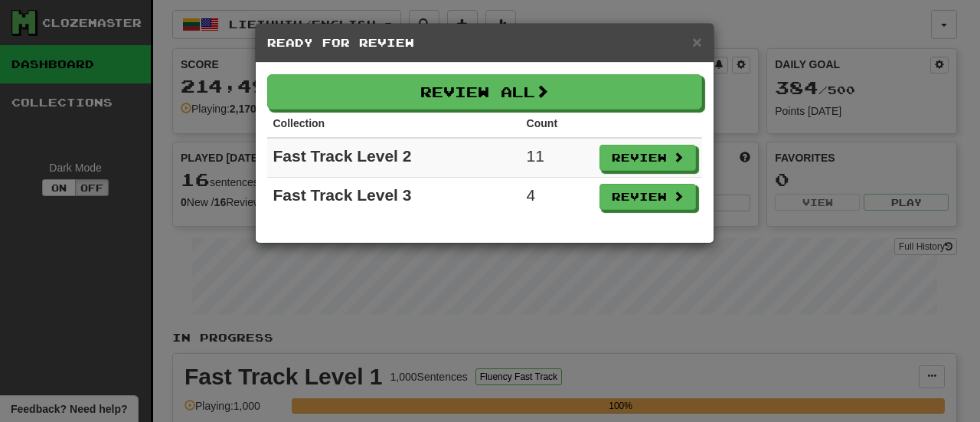  What do you see at coordinates (394, 123) in the screenshot?
I see `th: Collection` at bounding box center [394, 123].